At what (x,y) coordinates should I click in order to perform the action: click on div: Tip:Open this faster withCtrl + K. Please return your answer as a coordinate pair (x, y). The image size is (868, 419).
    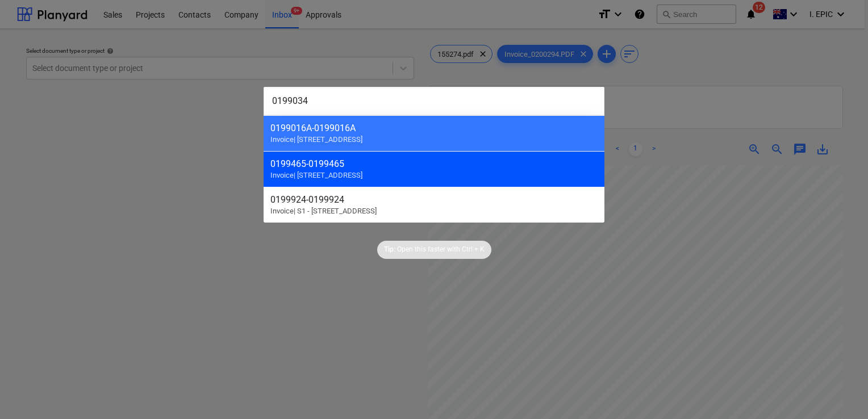
    Looking at the image, I should click on (434, 250).